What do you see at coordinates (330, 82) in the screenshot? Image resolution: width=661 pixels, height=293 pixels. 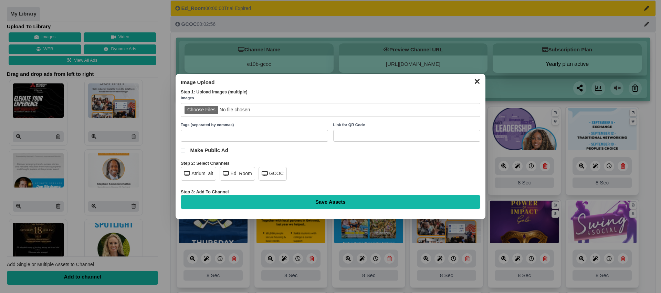 I see `h3: Image Upload` at bounding box center [330, 82].